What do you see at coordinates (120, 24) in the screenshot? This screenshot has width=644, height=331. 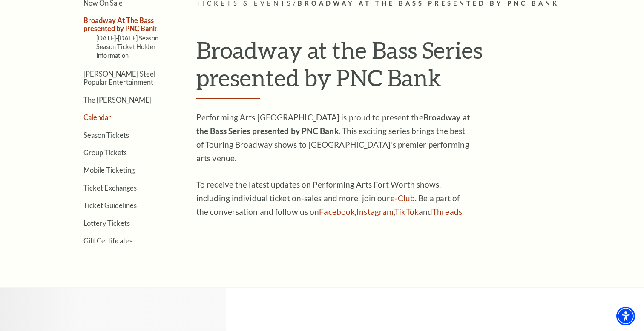 I see `a: Broadway At The Bass presented by PNC Bank` at bounding box center [120, 24].